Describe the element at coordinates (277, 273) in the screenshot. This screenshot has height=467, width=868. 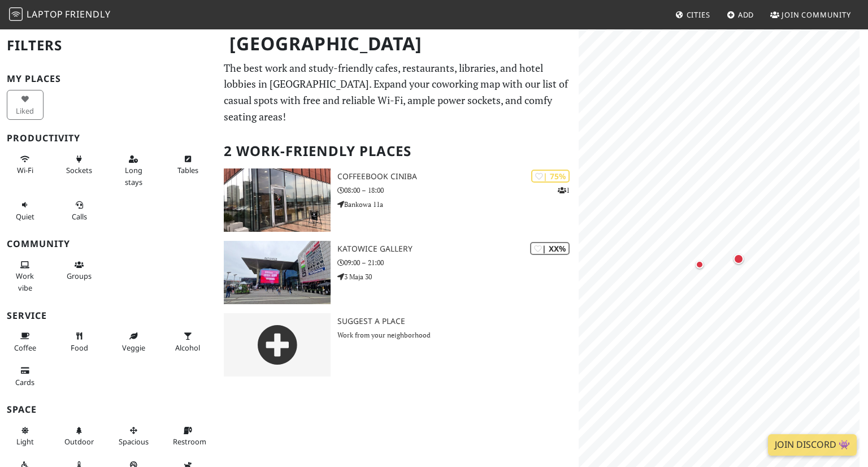
I see `img: Katowice Gallery` at that location.